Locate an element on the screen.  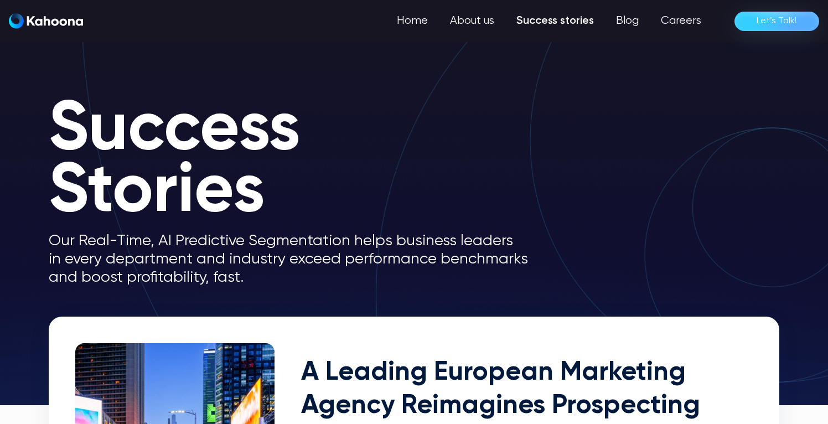
a: Careers is located at coordinates (681, 21).